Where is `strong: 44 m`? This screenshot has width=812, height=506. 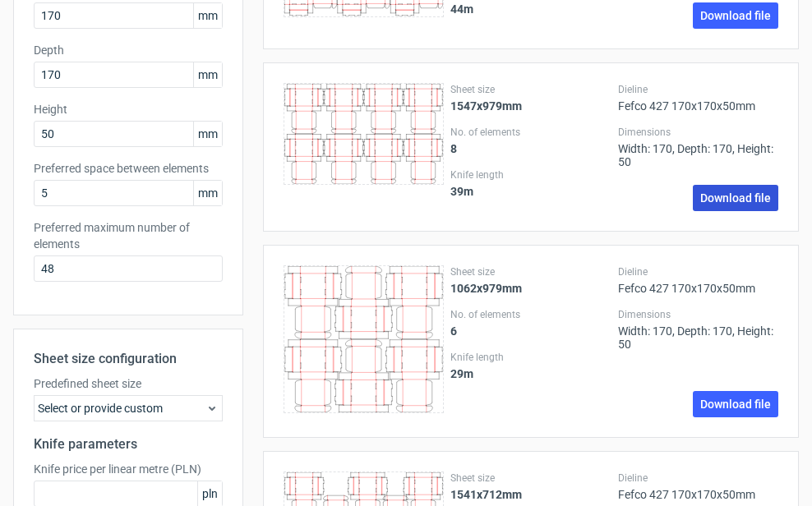
strong: 44 m is located at coordinates (462, 9).